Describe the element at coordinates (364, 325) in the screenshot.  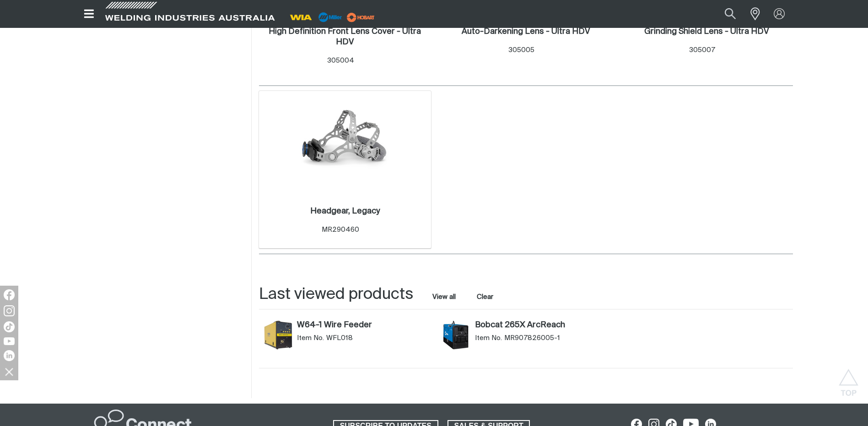
I see `a: W64-1 Wire Feeder` at that location.